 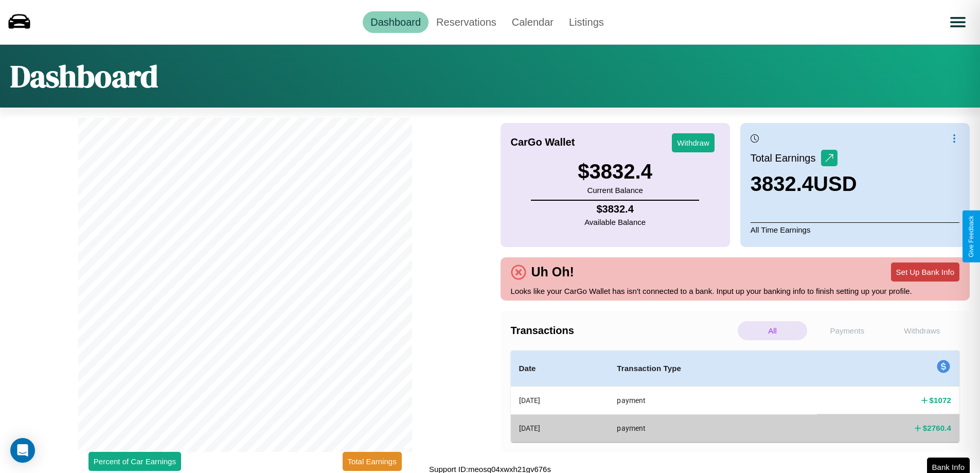 What do you see at coordinates (713, 369) in the screenshot?
I see `h4: Transaction Type` at bounding box center [713, 369].